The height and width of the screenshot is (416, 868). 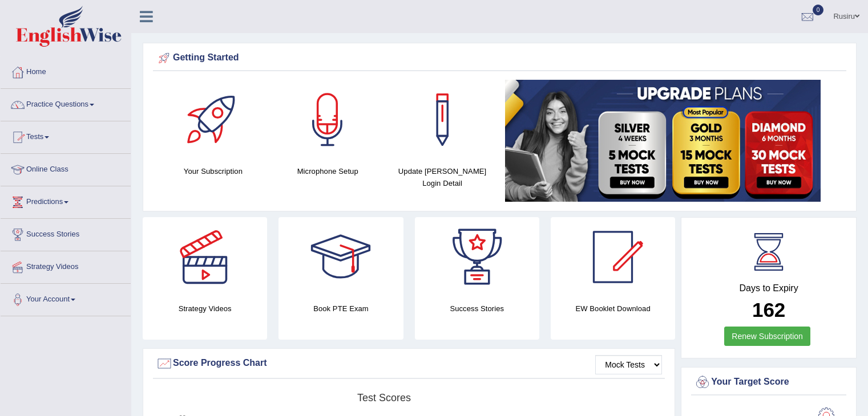 I want to click on img: small5.jpg, so click(x=663, y=141).